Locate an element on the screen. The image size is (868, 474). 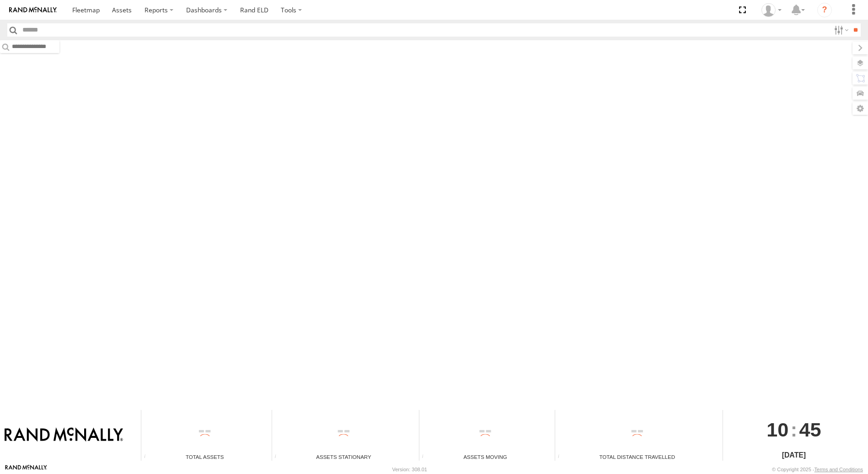
div: Assets Moving is located at coordinates (485, 457).